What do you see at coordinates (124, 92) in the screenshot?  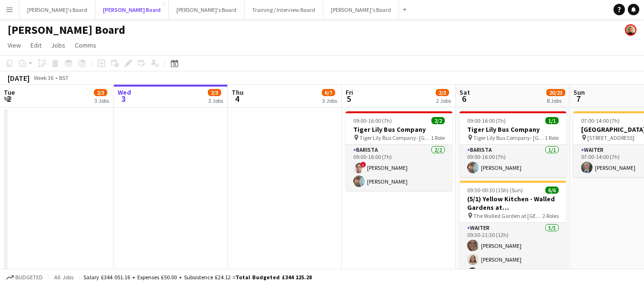 I see `span: Wed` at bounding box center [124, 92].